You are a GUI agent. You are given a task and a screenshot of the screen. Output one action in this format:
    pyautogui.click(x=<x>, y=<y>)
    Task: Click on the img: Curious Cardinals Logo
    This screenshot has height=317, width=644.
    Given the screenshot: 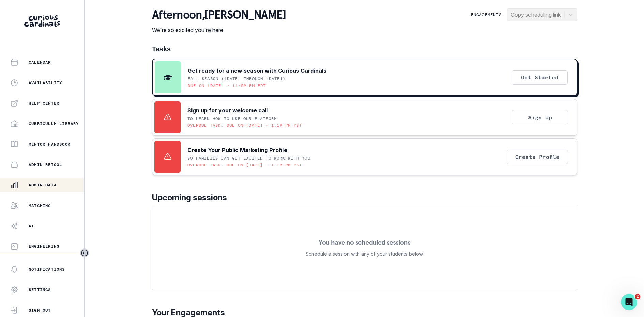 What is the action you would take?
    pyautogui.click(x=42, y=21)
    